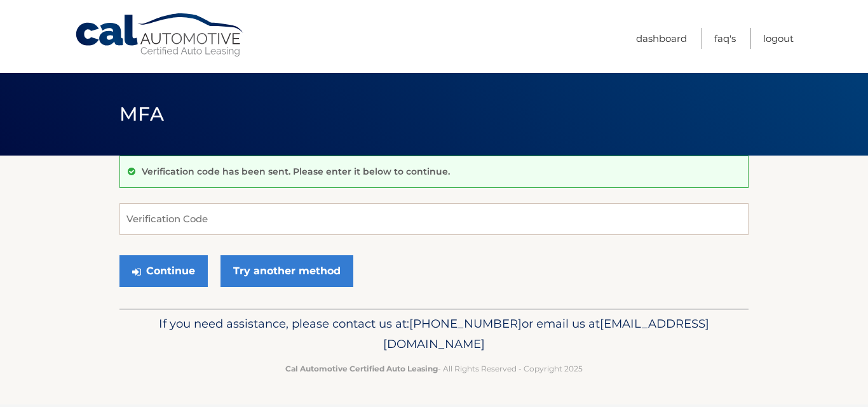  What do you see at coordinates (142, 113) in the screenshot?
I see `span: MFA` at bounding box center [142, 113].